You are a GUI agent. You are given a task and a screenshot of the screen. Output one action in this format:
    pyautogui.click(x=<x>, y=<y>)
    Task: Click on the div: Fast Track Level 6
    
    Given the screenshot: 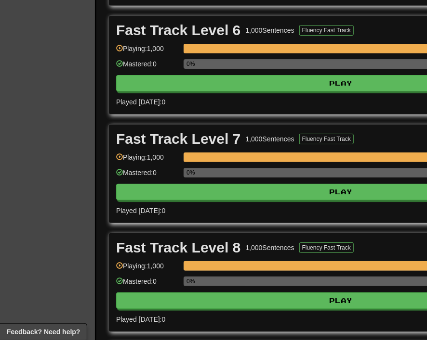 What is the action you would take?
    pyautogui.click(x=178, y=30)
    